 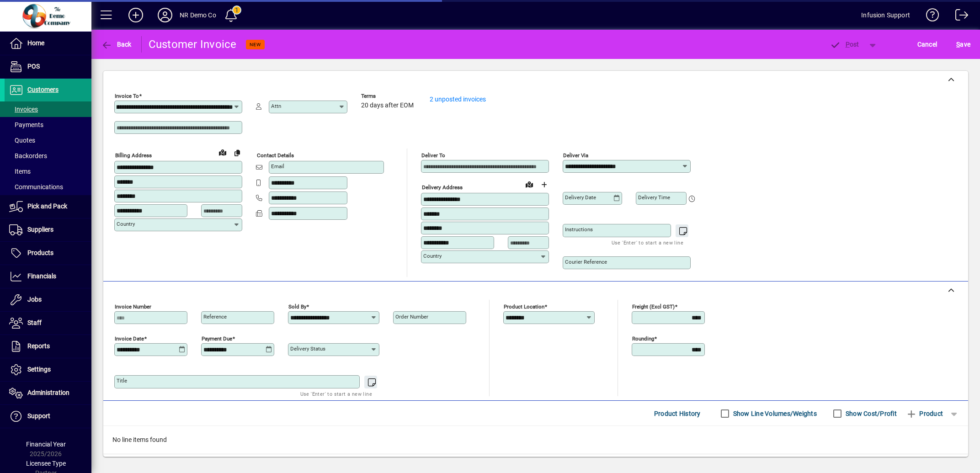 What do you see at coordinates (41, 277) in the screenshot?
I see `span: Financials` at bounding box center [41, 277].